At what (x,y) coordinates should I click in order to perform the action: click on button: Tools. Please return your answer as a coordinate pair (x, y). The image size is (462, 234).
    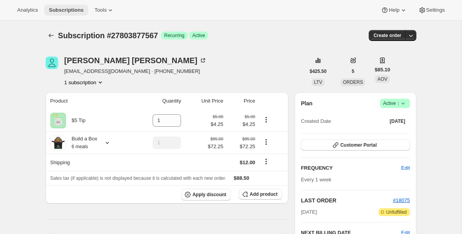
    Looking at the image, I should click on (104, 10).